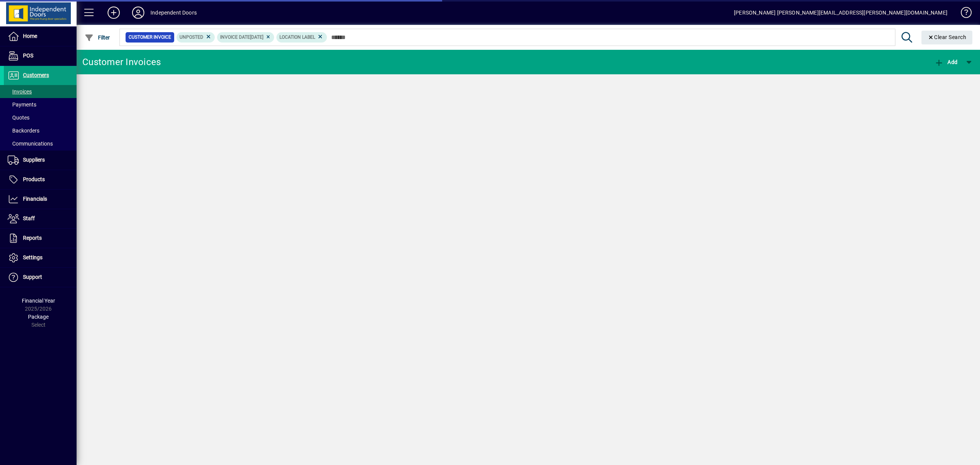  I want to click on span: Invoice date, so click(235, 37).